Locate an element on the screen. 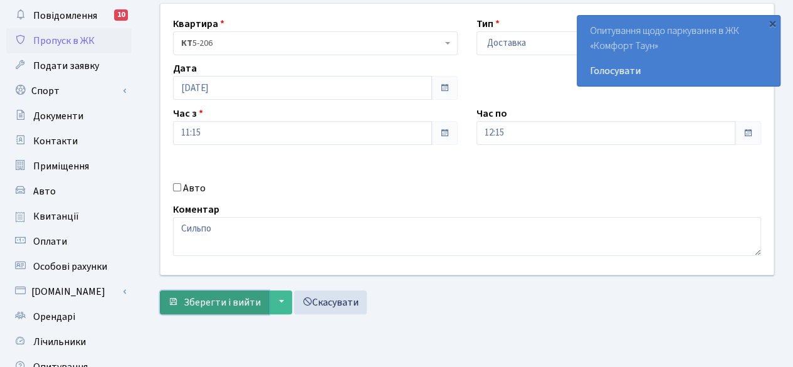 The width and height of the screenshot is (793, 367). a: Повідомлення10 is located at coordinates (69, 16).